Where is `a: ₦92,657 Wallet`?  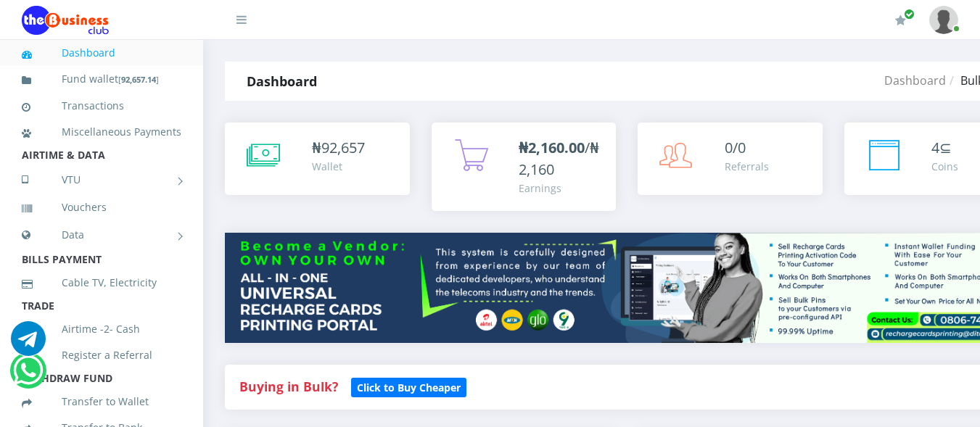
a: ₦92,657 Wallet is located at coordinates (317, 159).